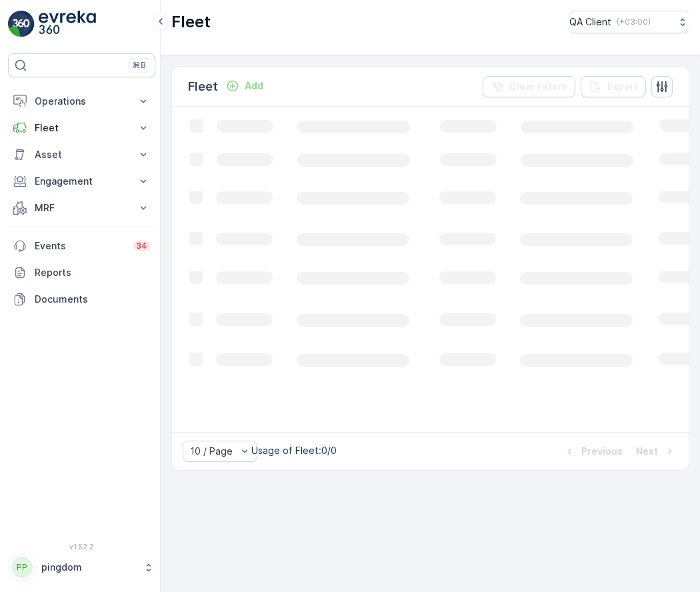  Describe the element at coordinates (592, 451) in the screenshot. I see `button: Previous` at that location.